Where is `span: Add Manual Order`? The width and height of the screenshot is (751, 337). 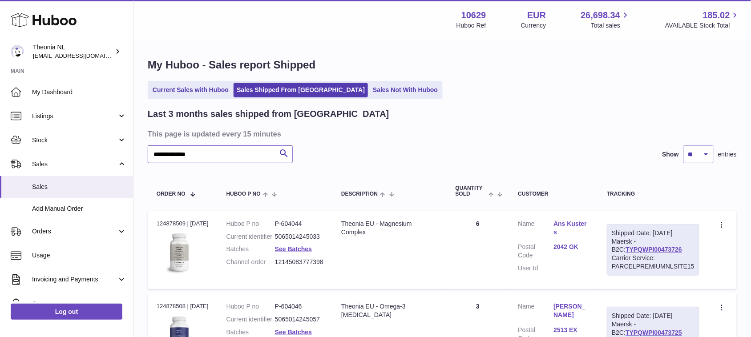 span: Add Manual Order is located at coordinates (79, 209).